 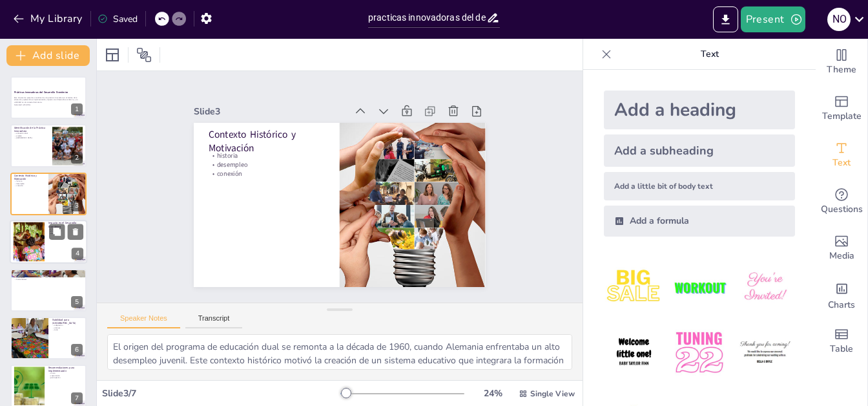 I want to click on img: 1.jpeg, so click(x=634, y=287).